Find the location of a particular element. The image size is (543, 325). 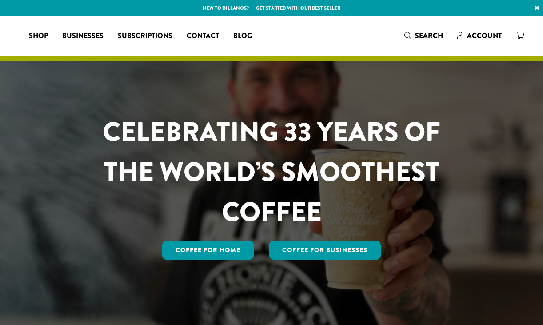

span: Businesses is located at coordinates (83, 36).